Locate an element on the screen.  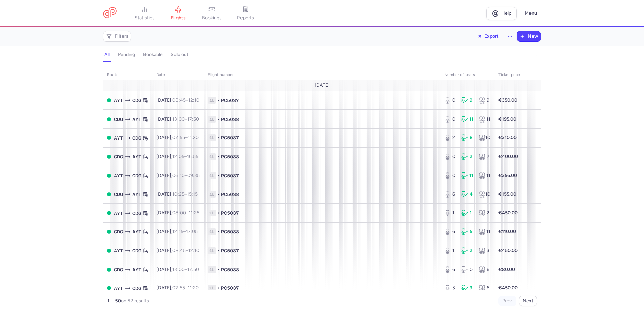
th: Flight number is located at coordinates (322, 75).